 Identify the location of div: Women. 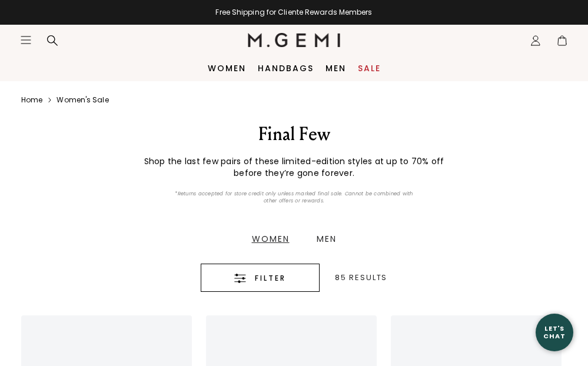
(271, 239).